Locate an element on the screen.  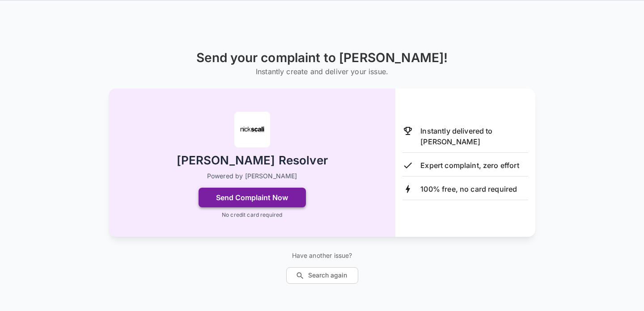
p: 100% free, no card required is located at coordinates (469, 189).